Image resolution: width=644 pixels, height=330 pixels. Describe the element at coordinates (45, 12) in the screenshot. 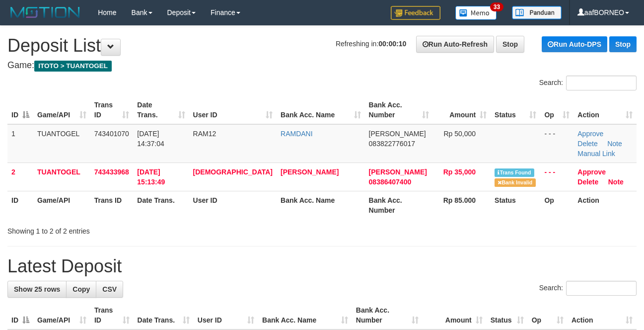

I see `img: MOTION_logo.png` at that location.